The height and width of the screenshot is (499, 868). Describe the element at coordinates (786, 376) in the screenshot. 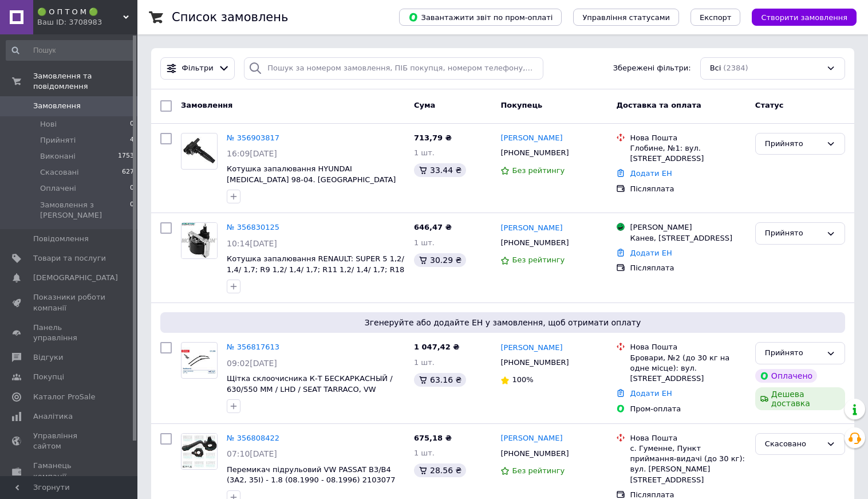

I see `div: Оплачено` at that location.